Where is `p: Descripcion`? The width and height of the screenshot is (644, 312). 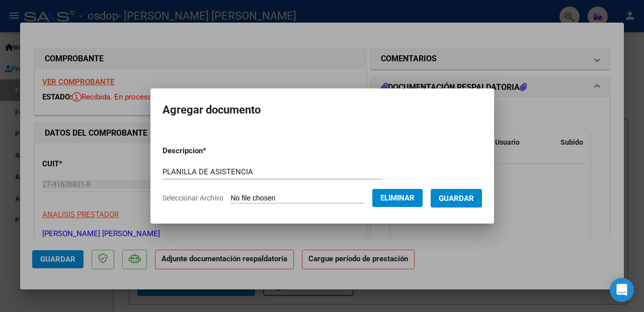
p: Descripcion is located at coordinates (210, 151).